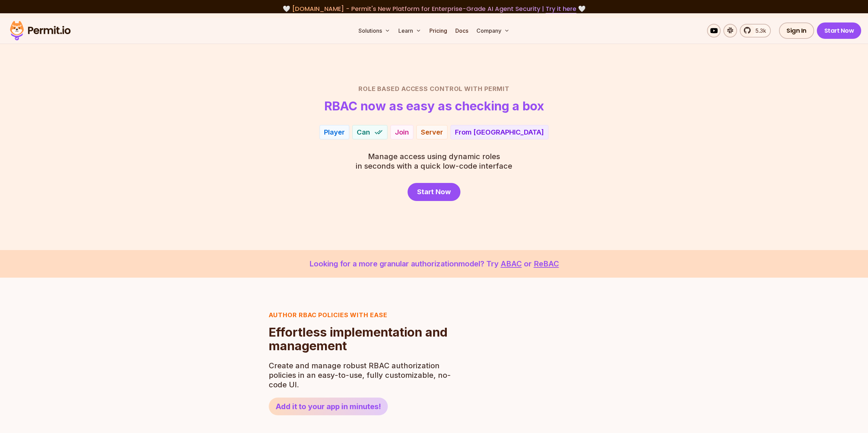 The height and width of the screenshot is (433, 868). What do you see at coordinates (434, 157) in the screenshot?
I see `span: Manage access using dynamic roles` at bounding box center [434, 157].